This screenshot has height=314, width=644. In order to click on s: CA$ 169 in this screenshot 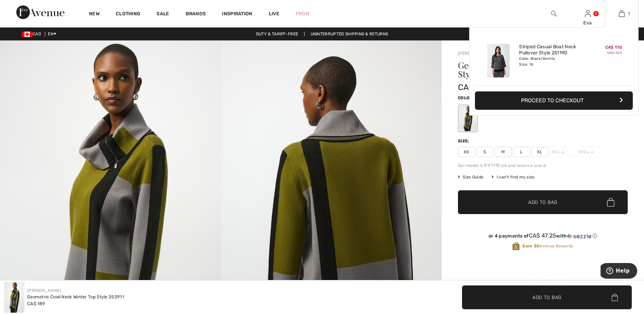, I will do `click(615, 53)`.